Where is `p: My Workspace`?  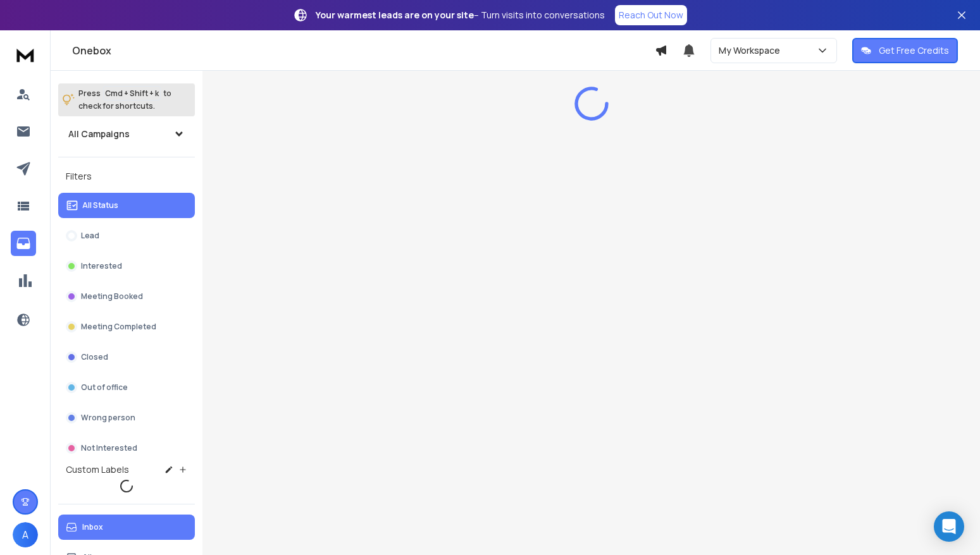
p: My Workspace is located at coordinates (752, 51).